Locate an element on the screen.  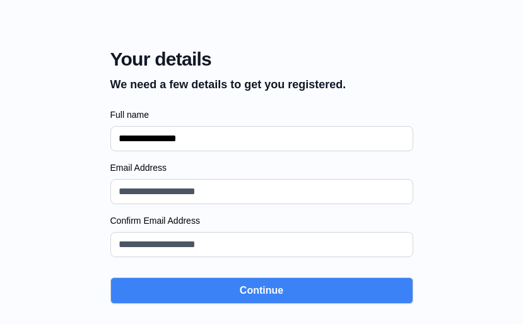
label: Confirm Email Address is located at coordinates (262, 221).